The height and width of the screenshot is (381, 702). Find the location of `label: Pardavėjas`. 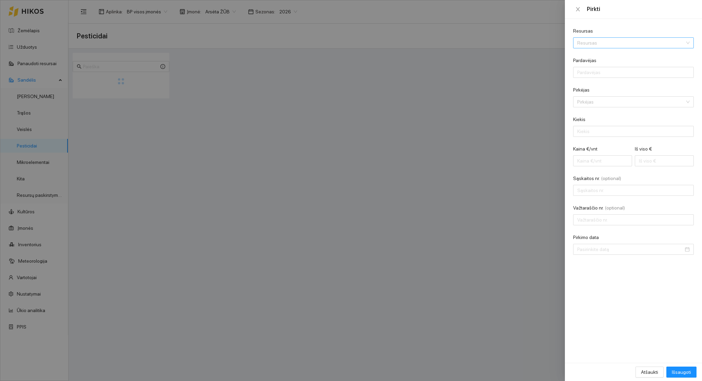

label: Pardavėjas is located at coordinates (585, 60).